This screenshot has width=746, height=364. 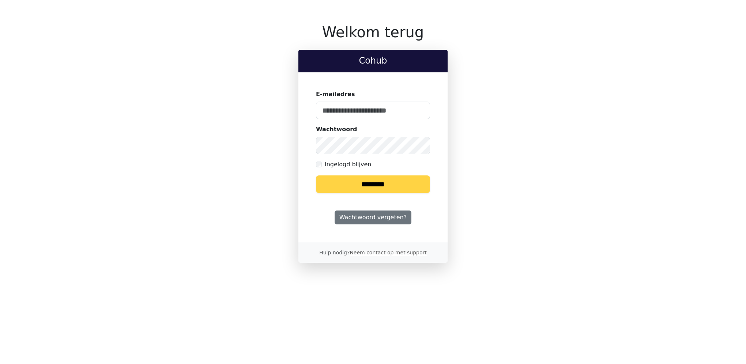 I want to click on h2: Cohub, so click(x=373, y=61).